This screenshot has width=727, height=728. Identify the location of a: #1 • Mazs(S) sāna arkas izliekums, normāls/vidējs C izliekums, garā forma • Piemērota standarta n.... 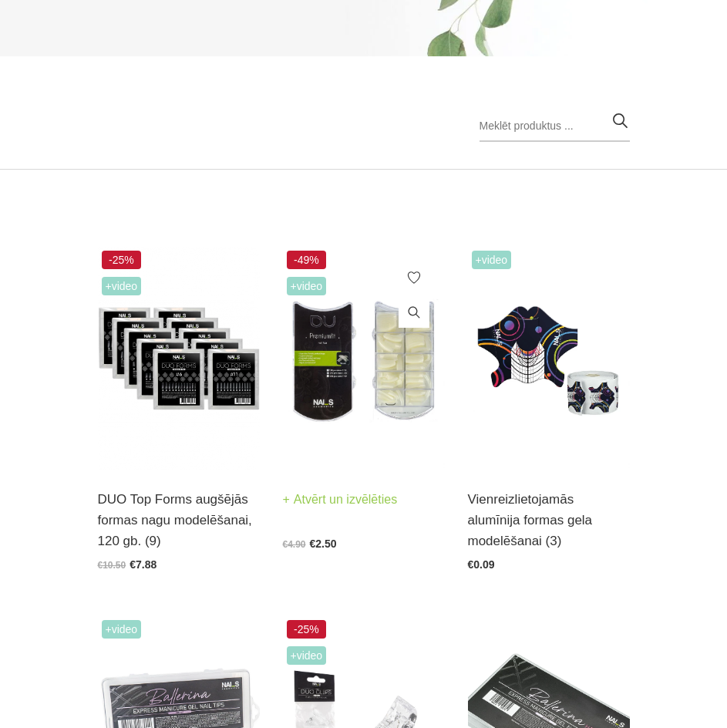
(179, 358).